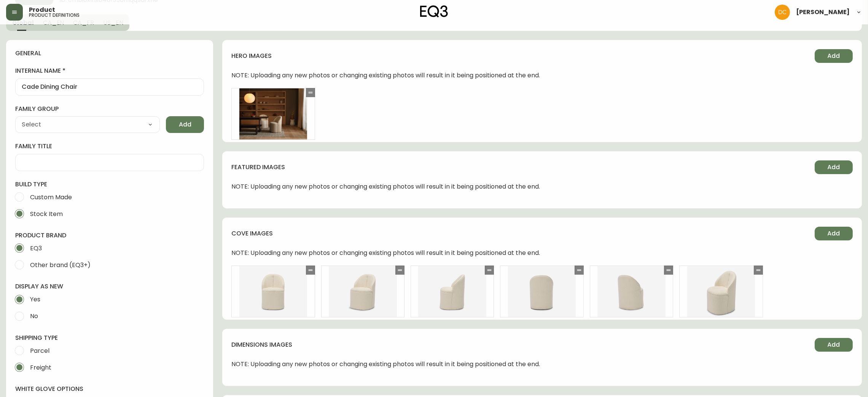 This screenshot has width=868, height=397. Describe the element at coordinates (39, 351) in the screenshot. I see `span: Parcel` at that location.